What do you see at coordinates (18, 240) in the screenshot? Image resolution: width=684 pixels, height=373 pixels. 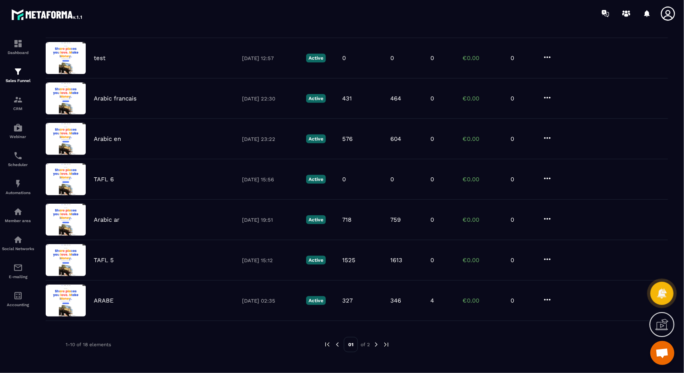 I see `img: social-network` at bounding box center [18, 240].